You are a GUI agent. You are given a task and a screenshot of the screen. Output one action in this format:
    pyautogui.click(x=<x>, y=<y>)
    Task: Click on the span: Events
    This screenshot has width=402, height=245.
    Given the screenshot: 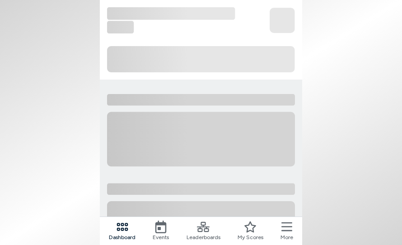 What is the action you would take?
    pyautogui.click(x=161, y=237)
    